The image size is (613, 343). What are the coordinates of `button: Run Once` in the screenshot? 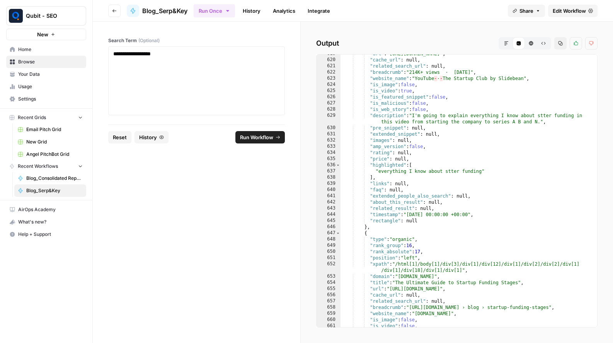 It's located at (214, 11).